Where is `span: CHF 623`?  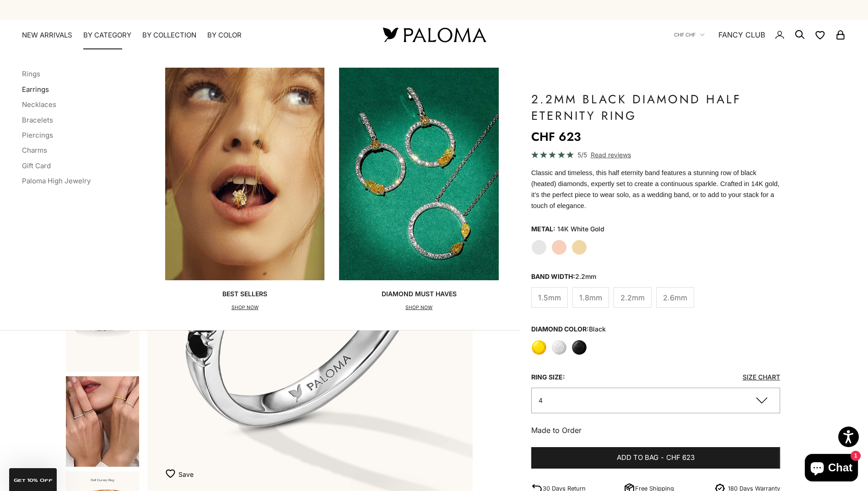 span: CHF 623 is located at coordinates (680, 458).